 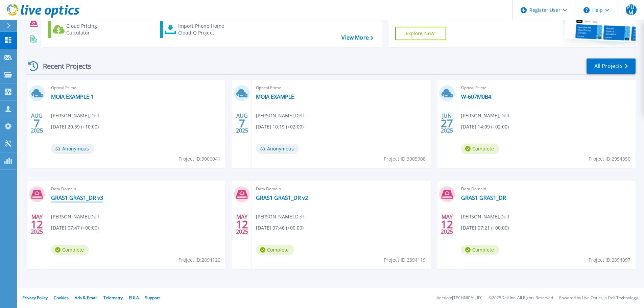 I want to click on a: Cloud Pricing Calculator, so click(x=86, y=29).